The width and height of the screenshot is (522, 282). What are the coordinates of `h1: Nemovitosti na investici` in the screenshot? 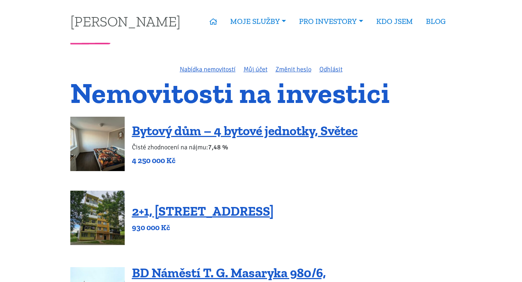 It's located at (261, 93).